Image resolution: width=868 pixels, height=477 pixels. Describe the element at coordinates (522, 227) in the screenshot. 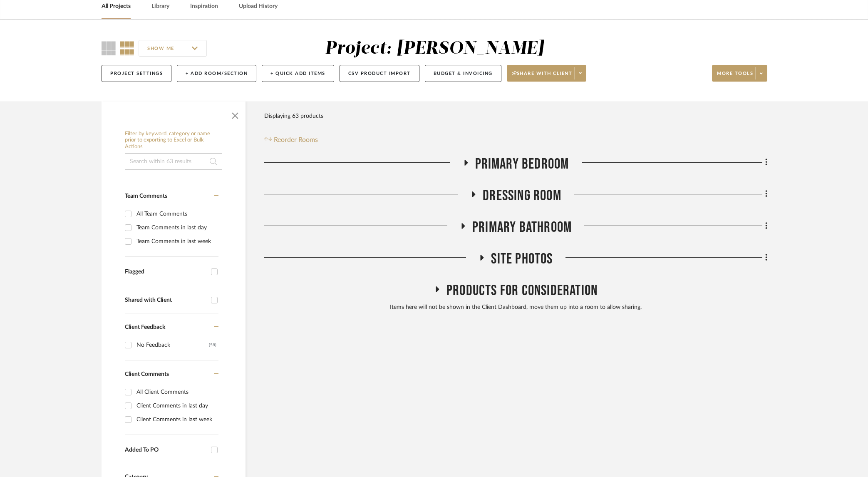

I see `span: Primary Bathroom` at that location.